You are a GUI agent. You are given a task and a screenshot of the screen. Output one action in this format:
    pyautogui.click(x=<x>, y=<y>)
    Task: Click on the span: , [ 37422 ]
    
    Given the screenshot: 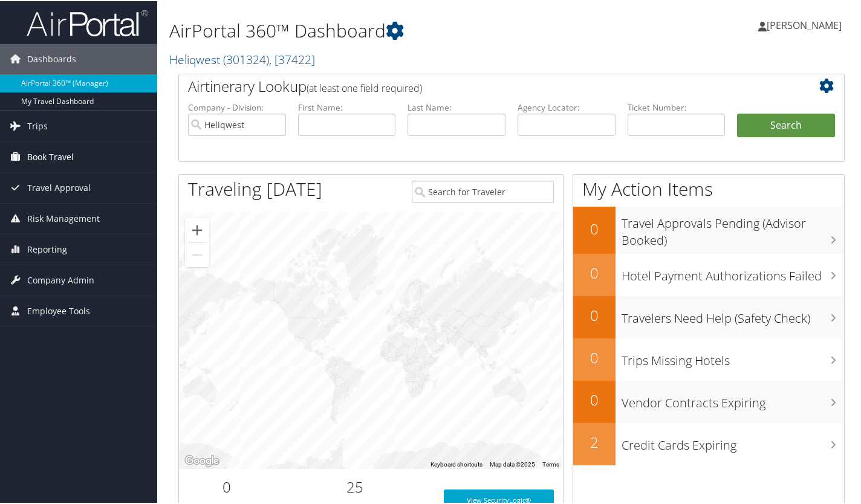 What is the action you would take?
    pyautogui.click(x=292, y=58)
    